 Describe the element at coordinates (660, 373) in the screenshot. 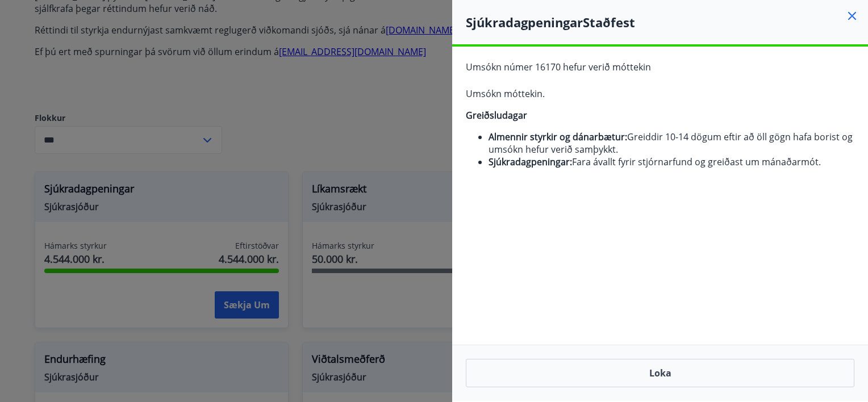

I see `button: Loka` at that location.